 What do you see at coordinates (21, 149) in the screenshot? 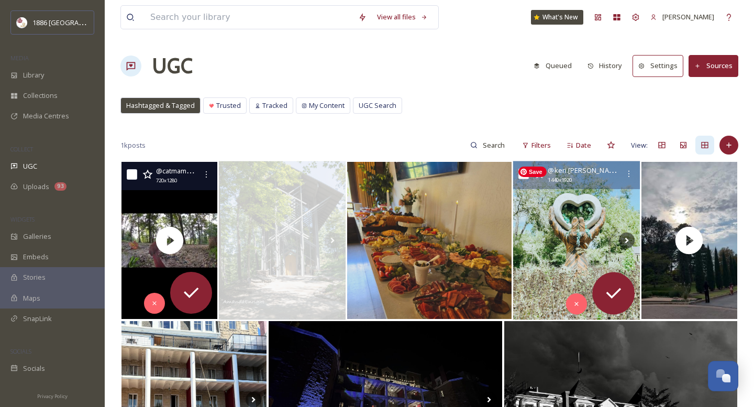
I see `span: COLLECT` at bounding box center [21, 149].